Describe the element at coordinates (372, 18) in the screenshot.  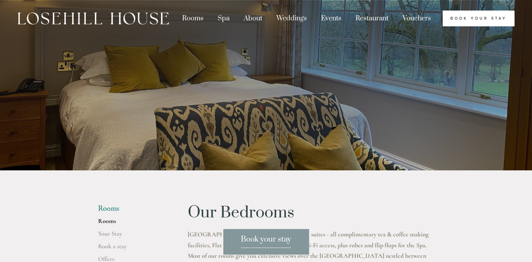
I see `div: Restaurant` at that location.